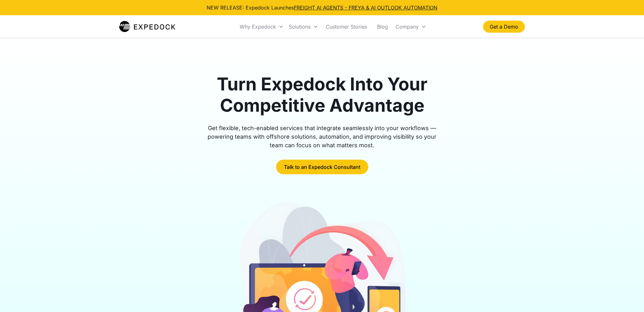 The height and width of the screenshot is (312, 644). What do you see at coordinates (322, 8) in the screenshot?
I see `div: NEW RELEASE: Expedock Launches` at bounding box center [322, 8].